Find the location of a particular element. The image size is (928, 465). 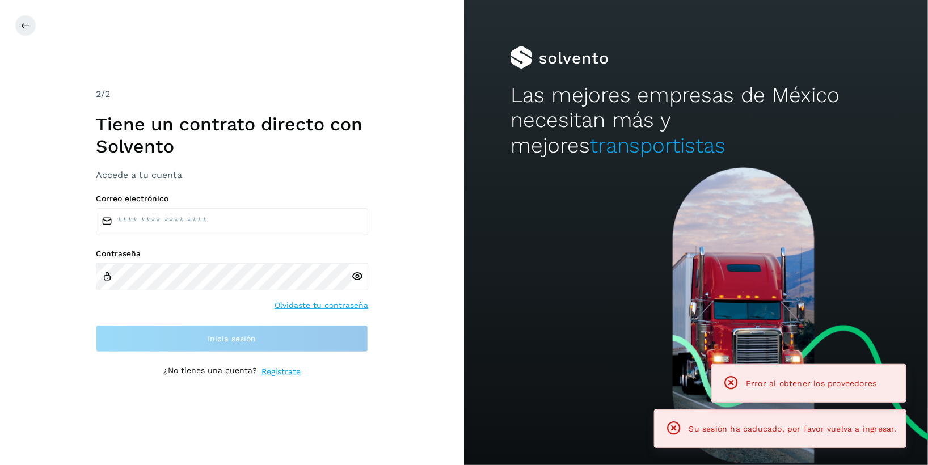

h1: Tiene un contrato directo con Solvento is located at coordinates (232, 135).